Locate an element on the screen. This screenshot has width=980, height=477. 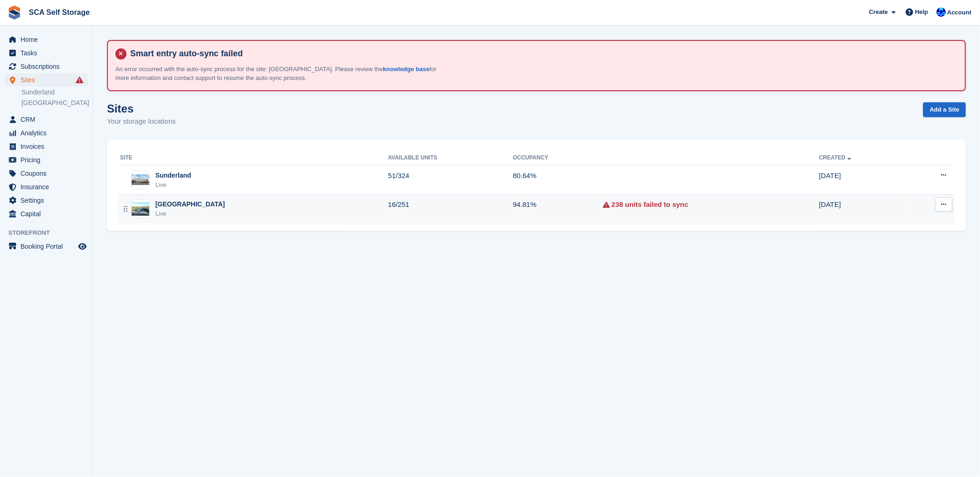
td: 80.64% is located at coordinates (558, 180).